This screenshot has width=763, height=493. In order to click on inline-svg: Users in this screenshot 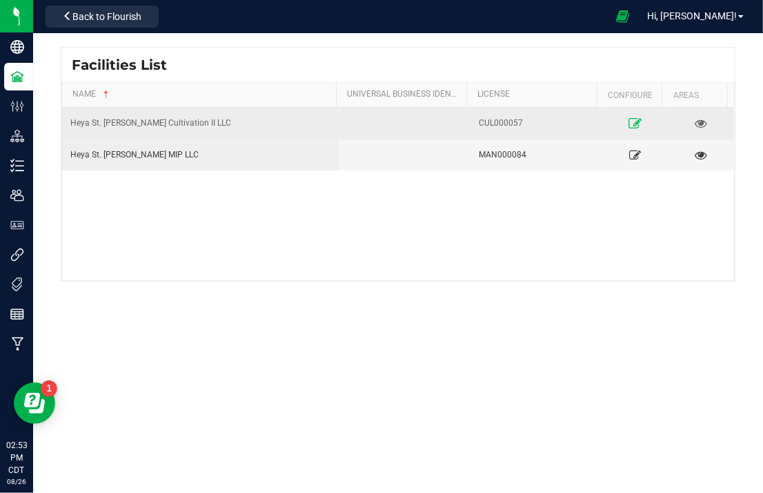, I will do `click(17, 195)`.